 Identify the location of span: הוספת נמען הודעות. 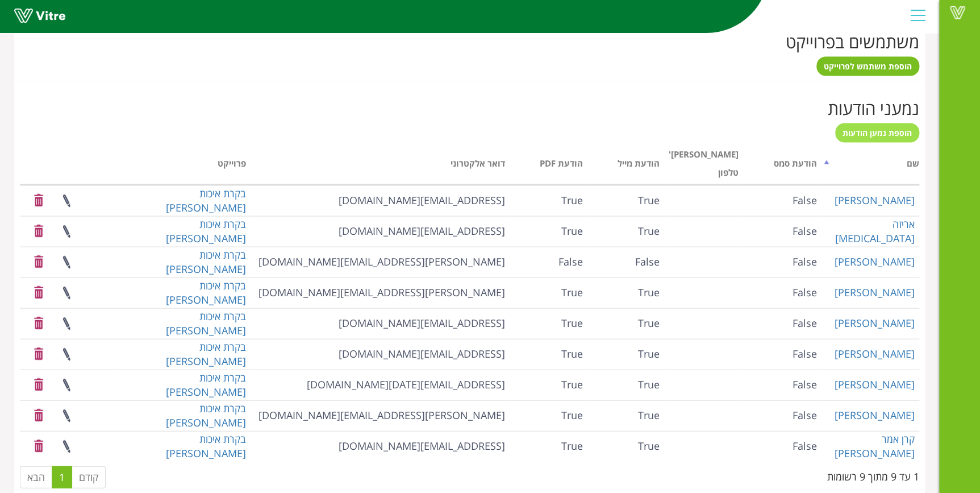
(877, 132).